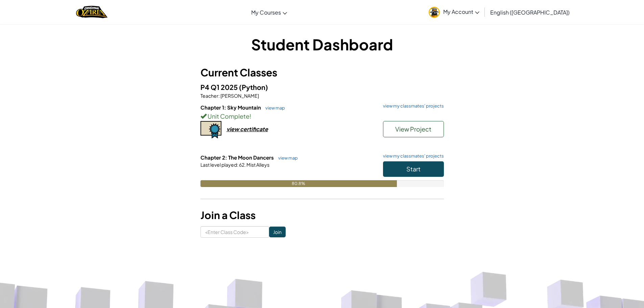  I want to click on button: View Project, so click(413, 129).